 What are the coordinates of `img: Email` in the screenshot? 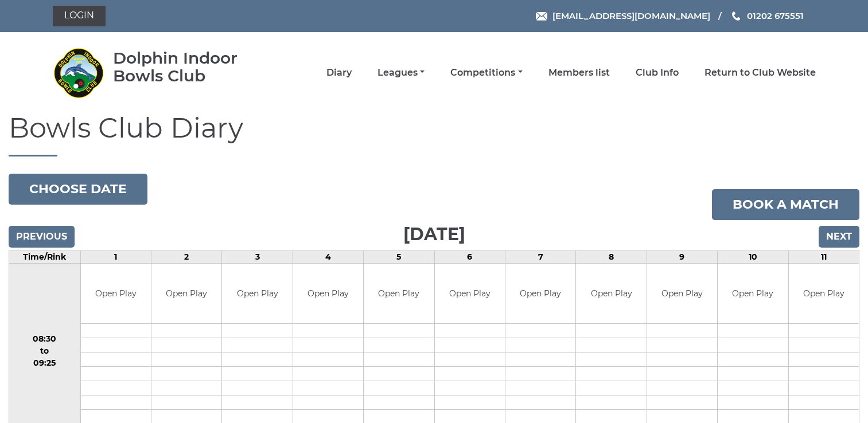 It's located at (541, 16).